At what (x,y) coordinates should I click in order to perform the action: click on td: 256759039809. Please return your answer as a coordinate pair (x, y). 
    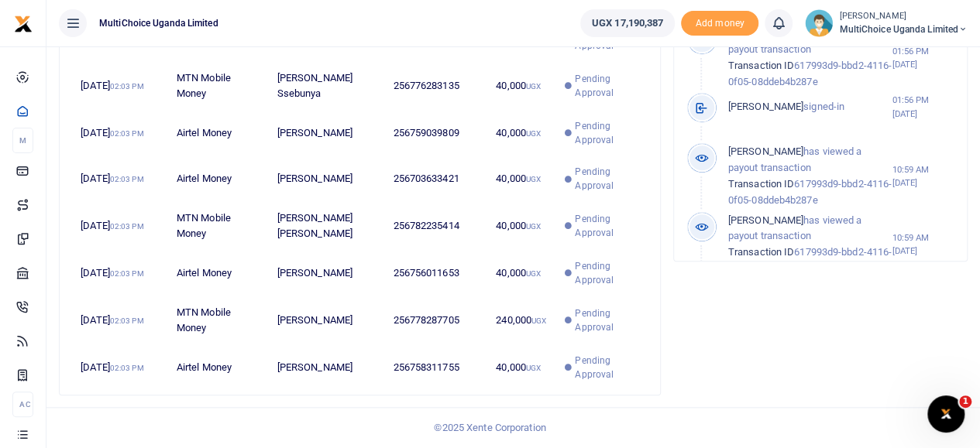
    Looking at the image, I should click on (436, 132).